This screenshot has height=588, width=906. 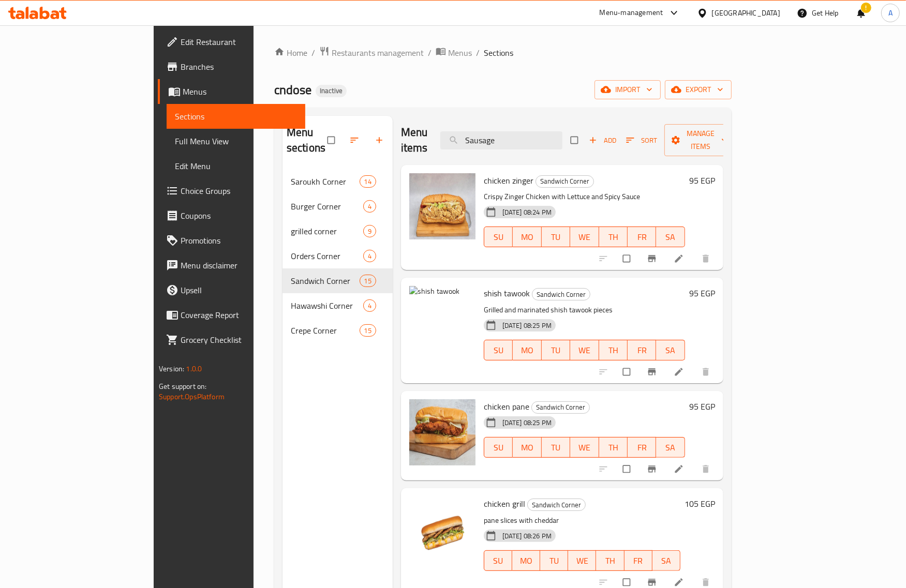 What do you see at coordinates (698, 90) in the screenshot?
I see `button: export` at bounding box center [698, 90].